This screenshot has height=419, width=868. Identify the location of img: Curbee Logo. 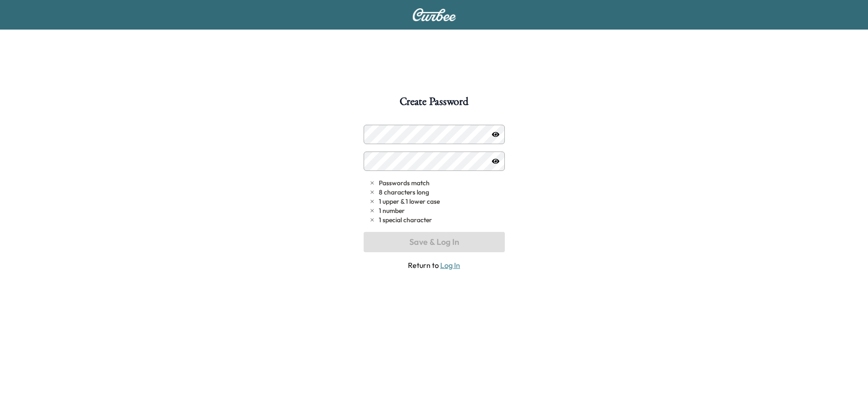
(434, 15).